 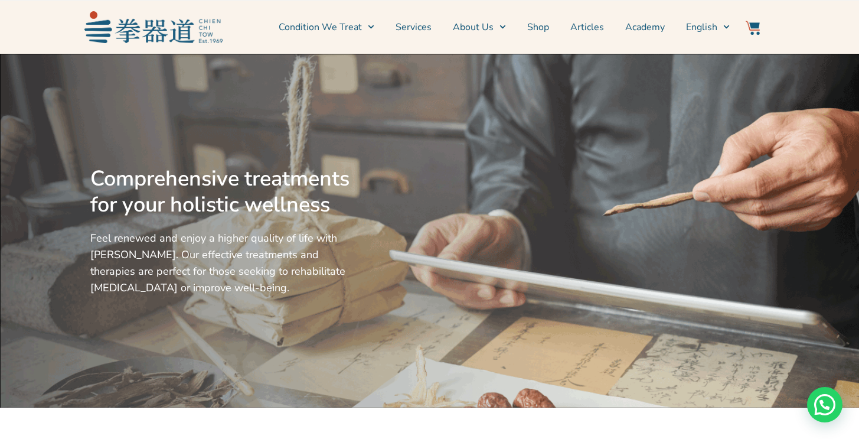 I want to click on a: Condition We Treat, so click(x=327, y=27).